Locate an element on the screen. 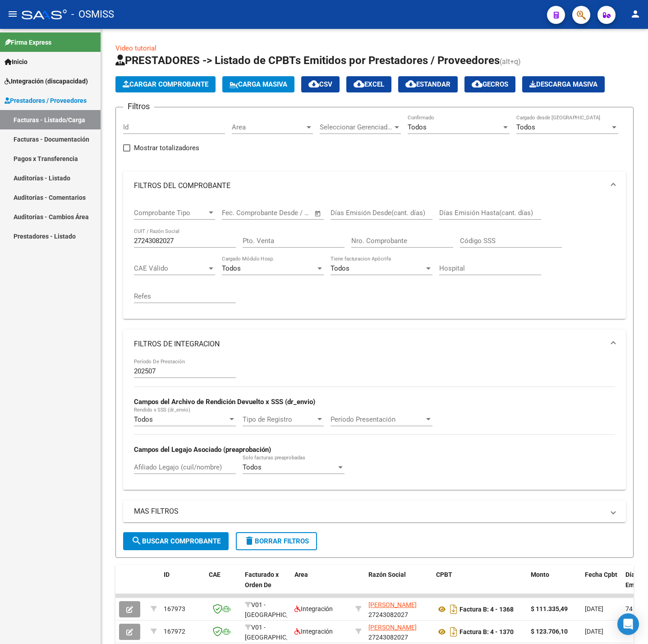 The height and width of the screenshot is (644, 648). mat-expansion-panel-header: FILTROS DEL COMPROBANTE is located at coordinates (374, 186).